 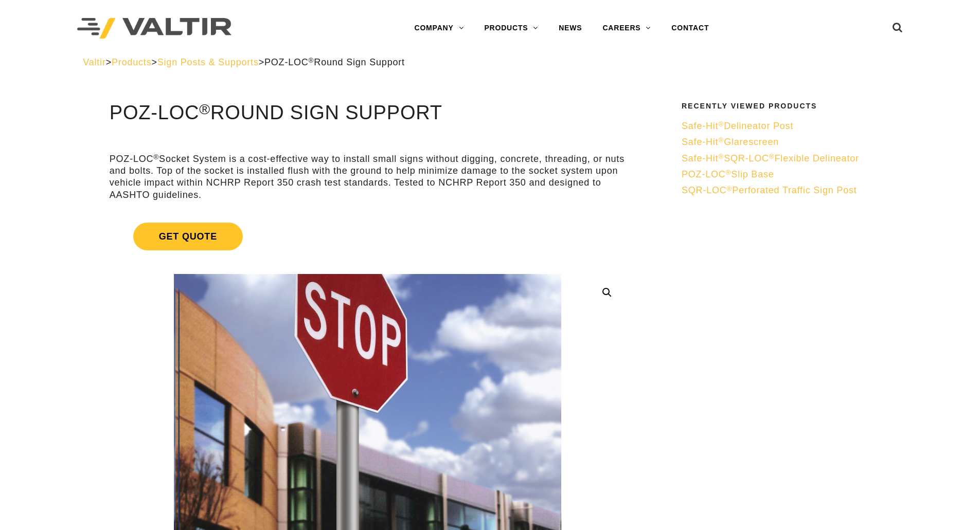 I want to click on a: Get Quote, so click(x=368, y=237).